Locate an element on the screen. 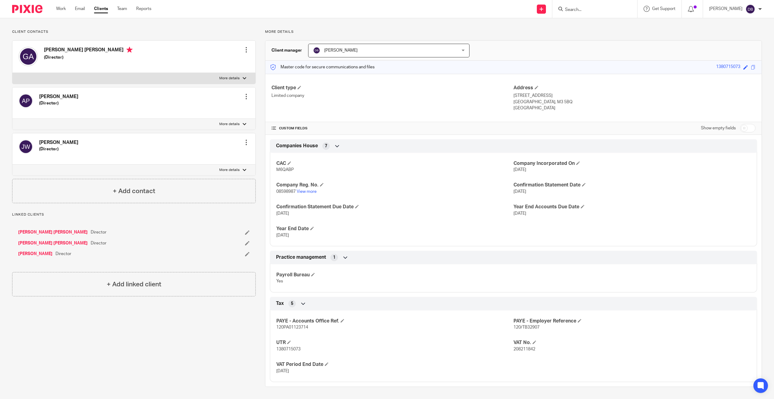  span: 120/TB32907 is located at coordinates (527, 327).